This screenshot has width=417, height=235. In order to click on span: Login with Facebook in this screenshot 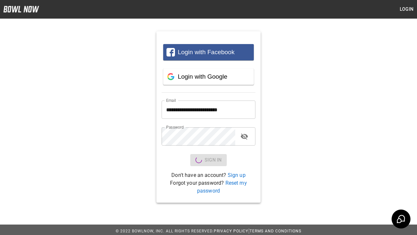, I will do `click(206, 52)`.